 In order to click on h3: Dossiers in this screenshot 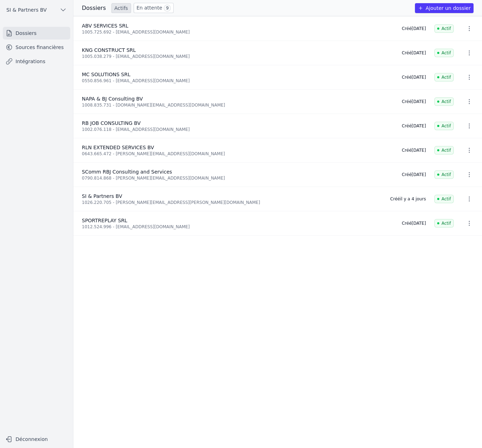, I will do `click(94, 8)`.